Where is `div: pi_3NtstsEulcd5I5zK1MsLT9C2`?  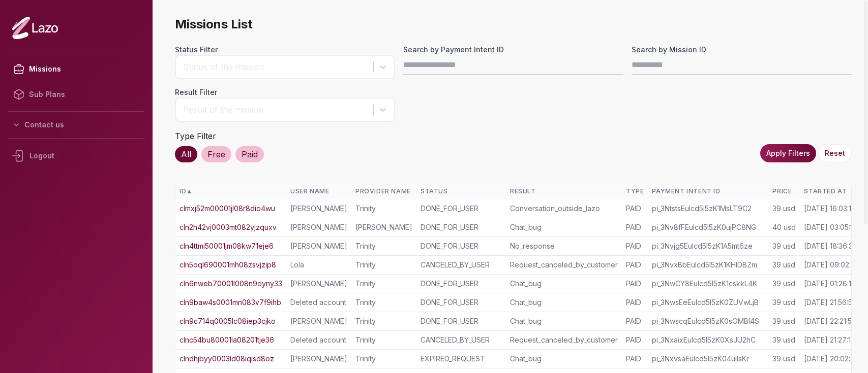
div: pi_3NtstsEulcd5I5zK1MsLT9C2 is located at coordinates (708, 209).